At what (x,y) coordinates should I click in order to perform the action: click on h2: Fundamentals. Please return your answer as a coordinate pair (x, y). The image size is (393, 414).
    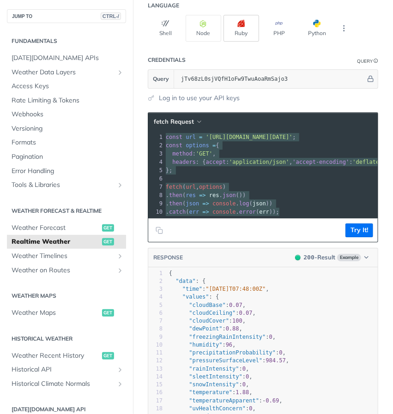
    Looking at the image, I should click on (66, 41).